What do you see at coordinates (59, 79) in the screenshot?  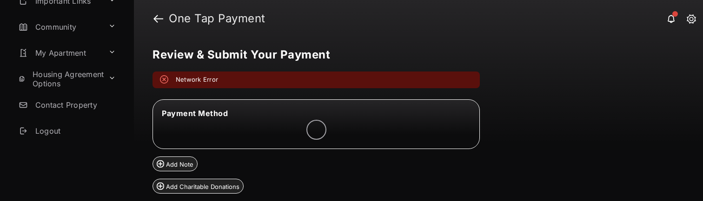 I see `a: Housing Agreement Options` at bounding box center [59, 79].